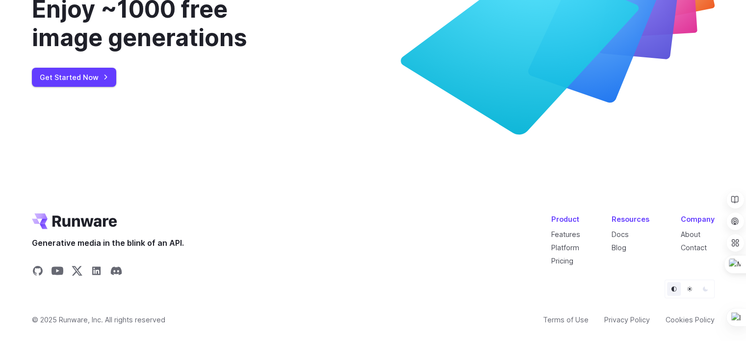  What do you see at coordinates (116, 272) in the screenshot?
I see `a: Share on Discord` at bounding box center [116, 272].